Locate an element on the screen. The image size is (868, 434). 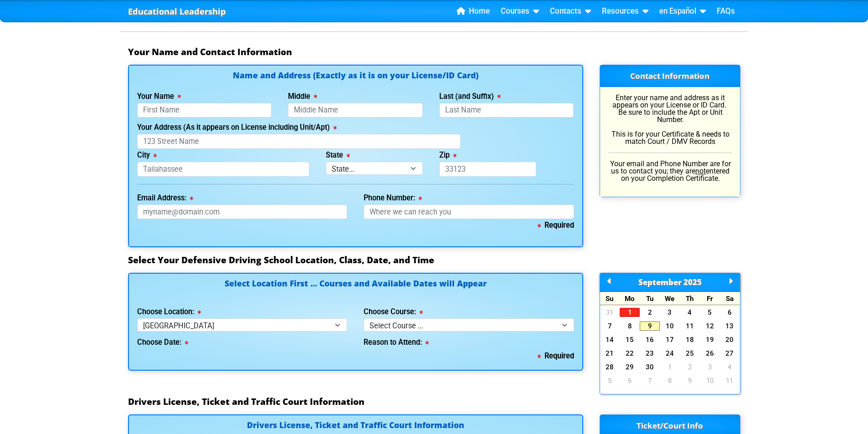
a: 17 is located at coordinates (670, 340).